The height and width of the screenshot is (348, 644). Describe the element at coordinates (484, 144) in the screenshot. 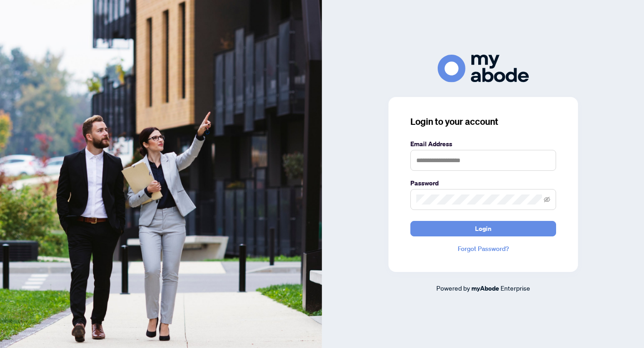

I see `label: Email Address` at that location.